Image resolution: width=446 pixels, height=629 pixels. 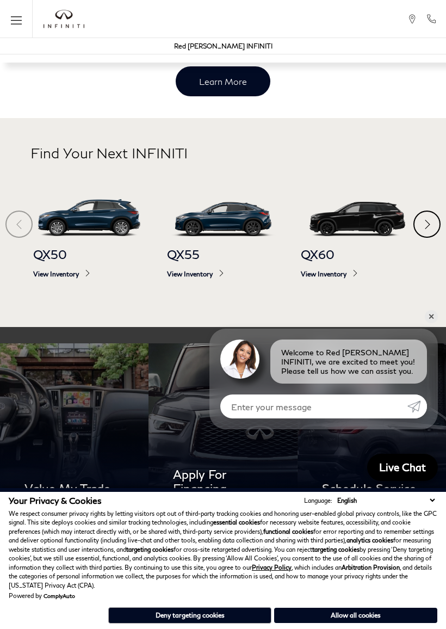 What do you see at coordinates (427, 224) in the screenshot?
I see `div: Next` at bounding box center [427, 224].